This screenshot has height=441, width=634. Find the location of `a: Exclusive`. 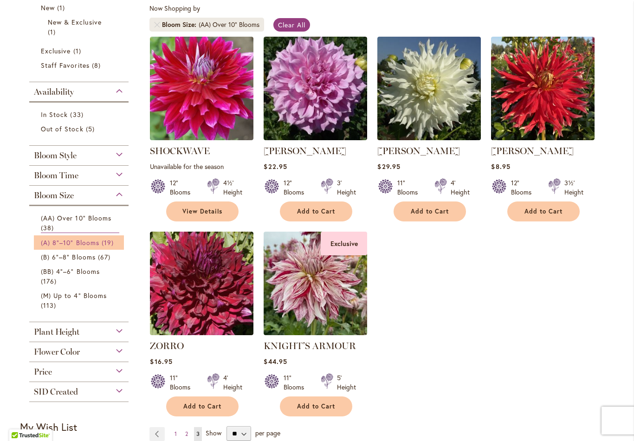

a: Exclusive is located at coordinates (80, 51).